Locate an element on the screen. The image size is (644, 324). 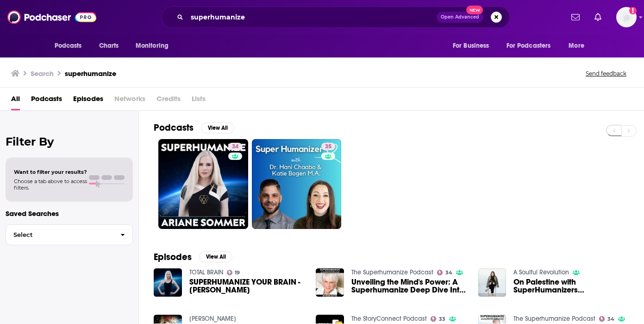
span: Credits is located at coordinates (168, 101).